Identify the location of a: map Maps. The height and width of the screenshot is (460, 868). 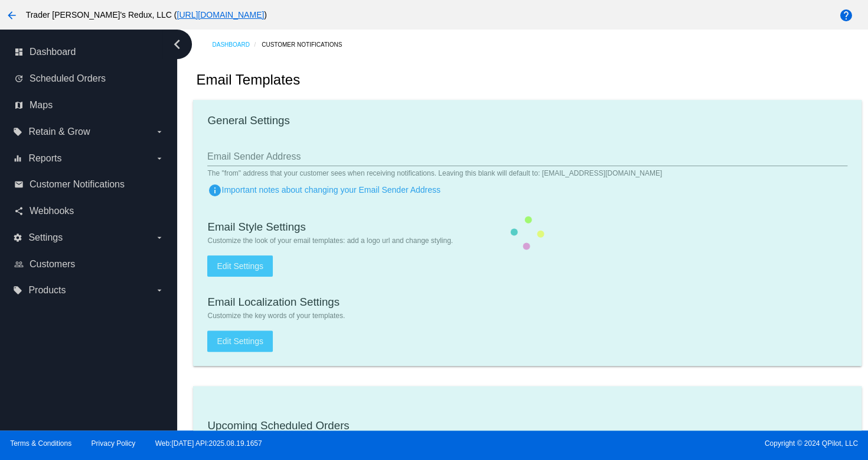
(89, 105).